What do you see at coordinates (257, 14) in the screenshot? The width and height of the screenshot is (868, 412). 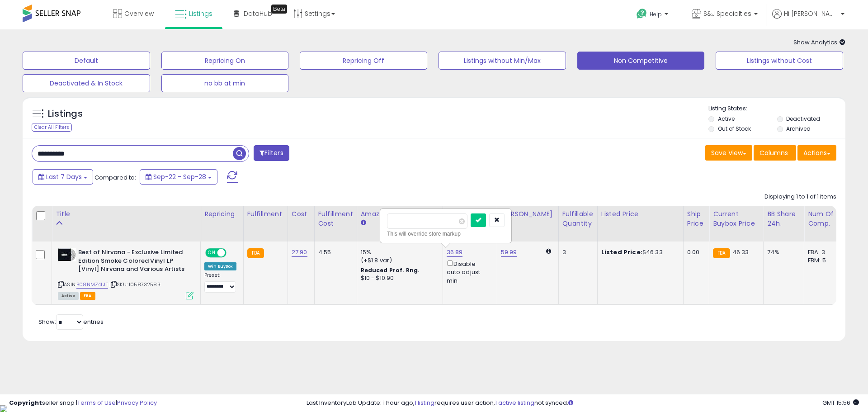 I see `span: DataHub` at bounding box center [257, 14].